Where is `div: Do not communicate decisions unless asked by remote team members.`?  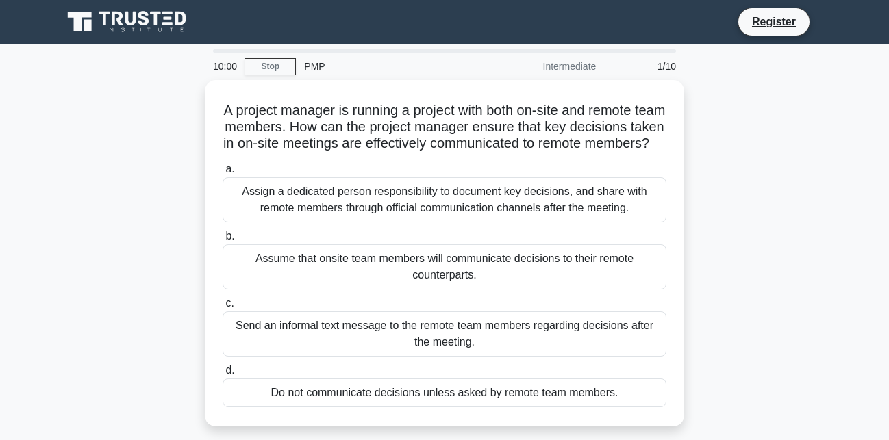
div: Do not communicate decisions unless asked by remote team members. is located at coordinates (444, 393).